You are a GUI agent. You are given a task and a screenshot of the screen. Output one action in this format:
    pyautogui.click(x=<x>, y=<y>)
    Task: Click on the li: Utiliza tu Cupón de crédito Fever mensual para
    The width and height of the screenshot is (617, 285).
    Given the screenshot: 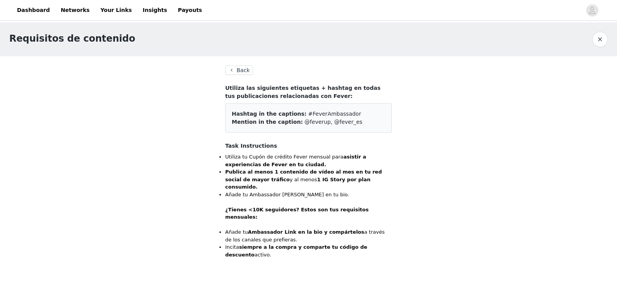 What is the action you would take?
    pyautogui.click(x=308, y=160)
    